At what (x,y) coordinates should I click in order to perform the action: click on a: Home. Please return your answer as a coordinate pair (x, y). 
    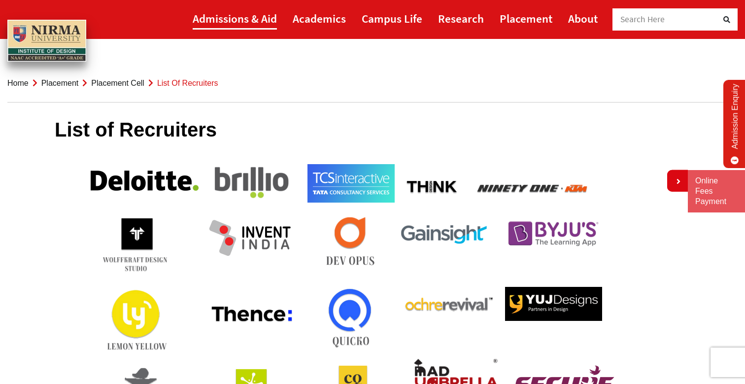
    Looking at the image, I should click on (18, 83).